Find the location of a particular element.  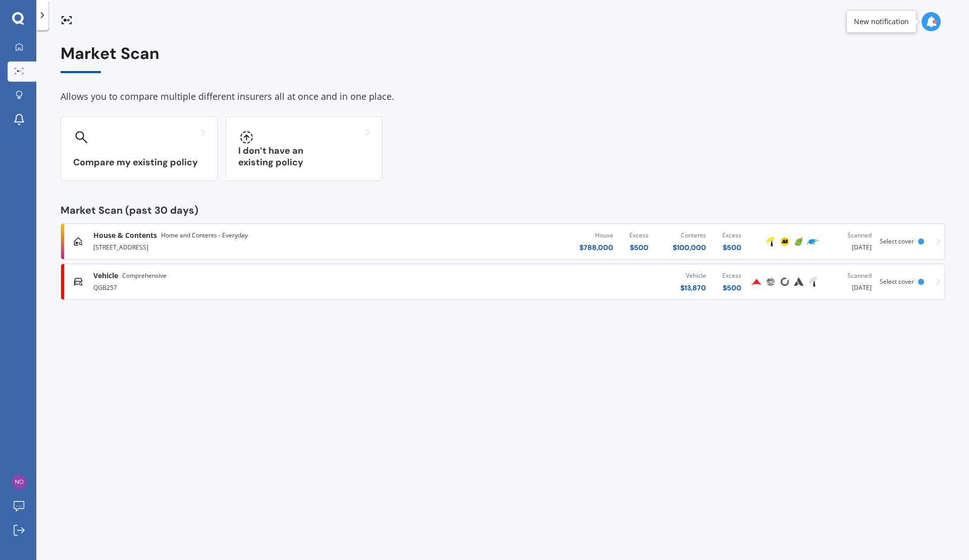

div: QGB257 is located at coordinates (252, 287).